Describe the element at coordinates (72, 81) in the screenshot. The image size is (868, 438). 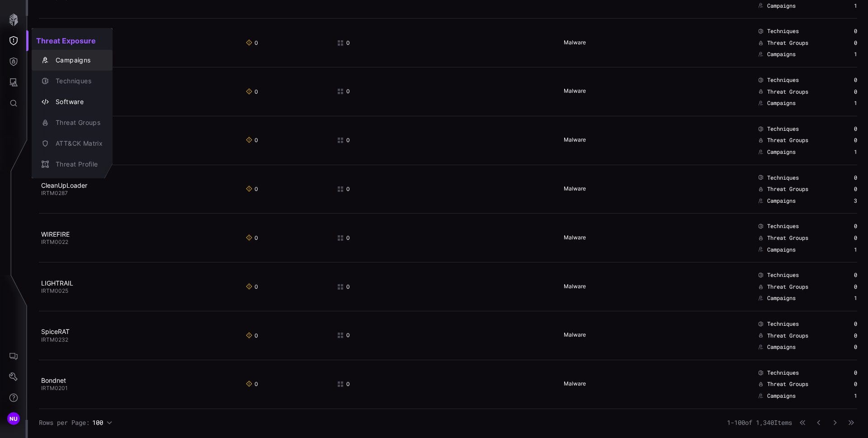
I see `a: Techniques` at that location.